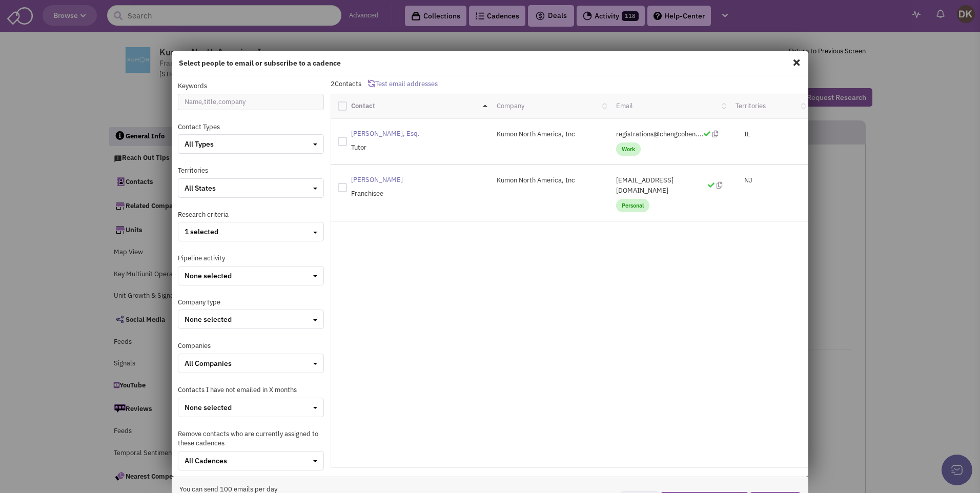 The image size is (980, 493). Describe the element at coordinates (251, 232) in the screenshot. I see `button: 1 selected` at that location.